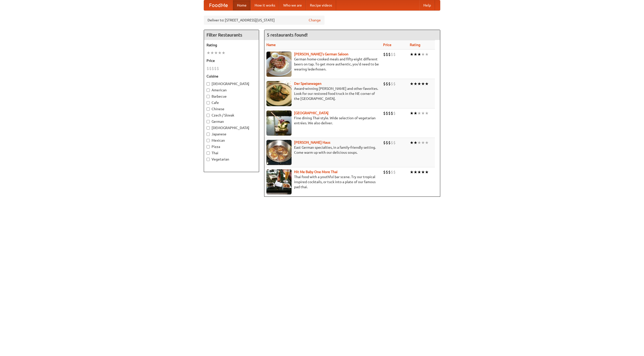 This screenshot has width=644, height=356. What do you see at coordinates (232, 109) in the screenshot?
I see `label: Chinese` at bounding box center [232, 109].